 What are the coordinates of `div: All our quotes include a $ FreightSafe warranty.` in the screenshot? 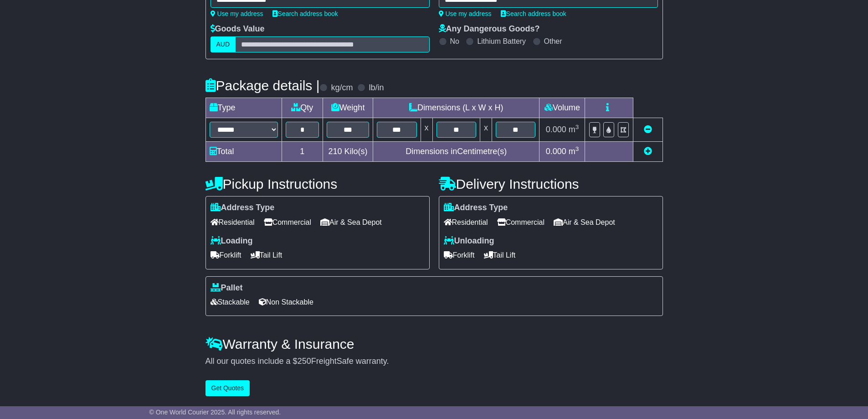 It's located at (434, 362).